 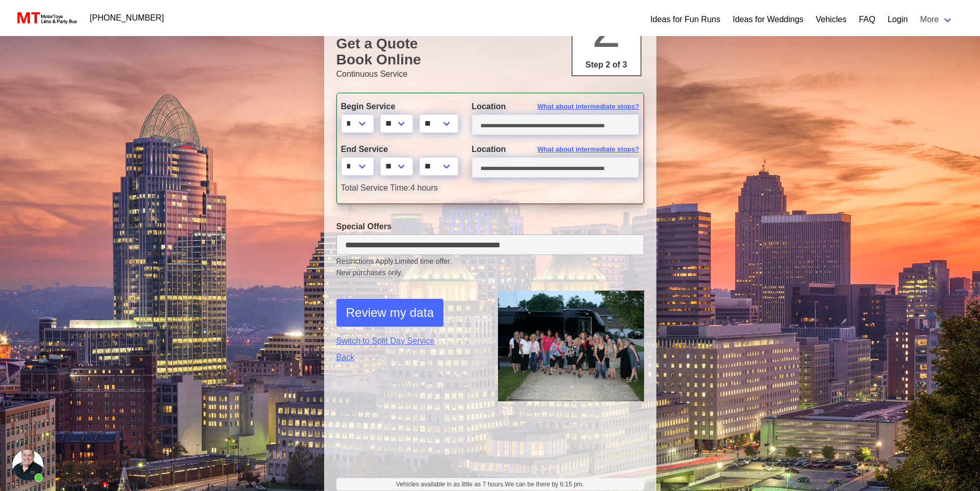 I want to click on p: Step 2 of 3, so click(x=607, y=65).